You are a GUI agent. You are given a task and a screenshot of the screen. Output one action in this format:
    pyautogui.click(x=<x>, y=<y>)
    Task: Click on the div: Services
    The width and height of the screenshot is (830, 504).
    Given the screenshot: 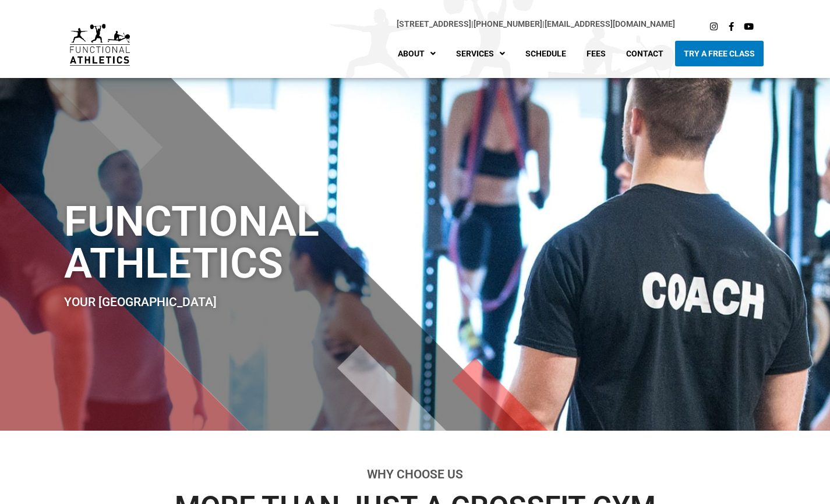 What is the action you would take?
    pyautogui.click(x=480, y=54)
    